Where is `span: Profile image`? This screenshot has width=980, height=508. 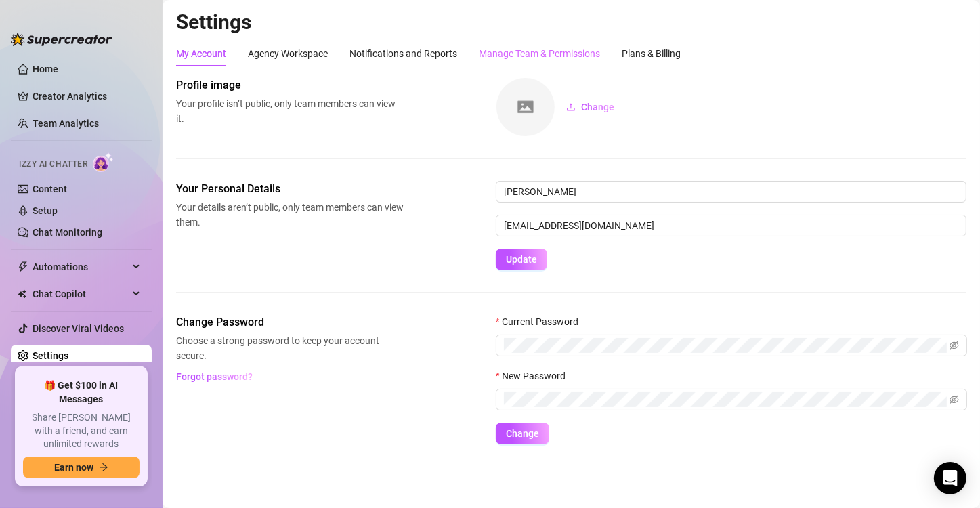 span: Profile image is located at coordinates (290, 85).